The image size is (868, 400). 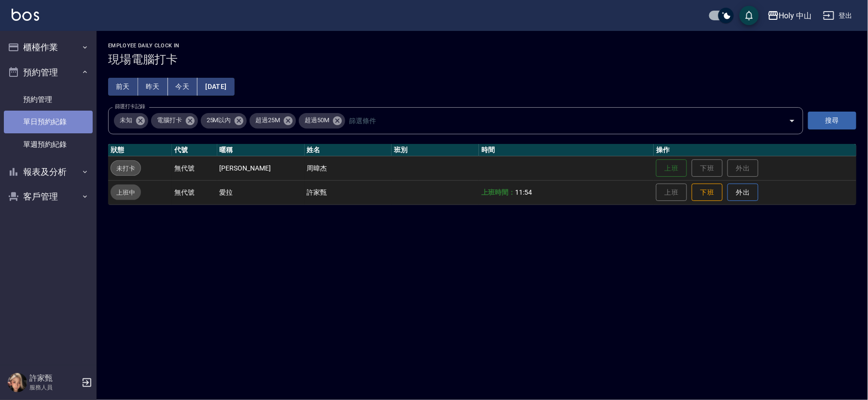 I want to click on span: 超過25M, so click(x=267, y=120).